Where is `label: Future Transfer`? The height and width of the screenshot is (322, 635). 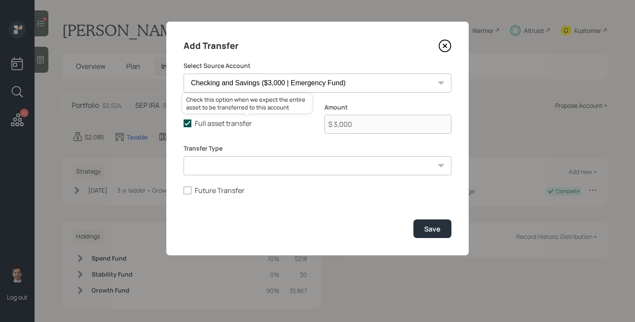
label: Future Transfer is located at coordinates (318, 190).